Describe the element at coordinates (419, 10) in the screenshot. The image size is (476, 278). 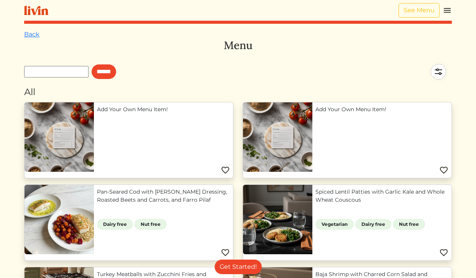
I see `a: See Menu` at that location.